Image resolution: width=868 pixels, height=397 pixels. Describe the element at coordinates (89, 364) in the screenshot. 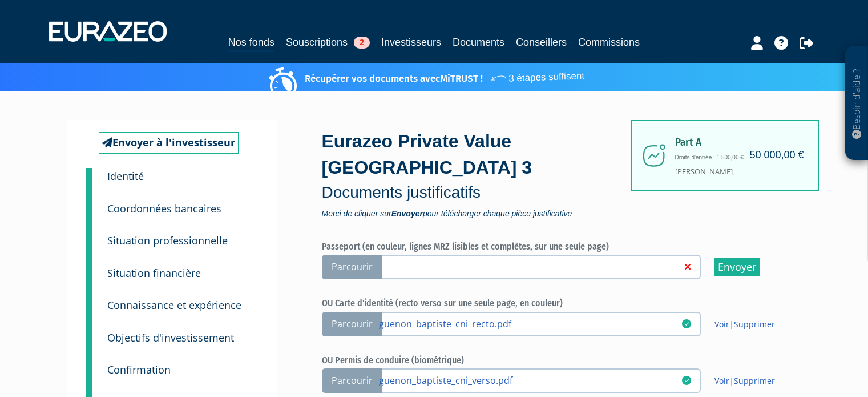

I see `a: 7` at that location.